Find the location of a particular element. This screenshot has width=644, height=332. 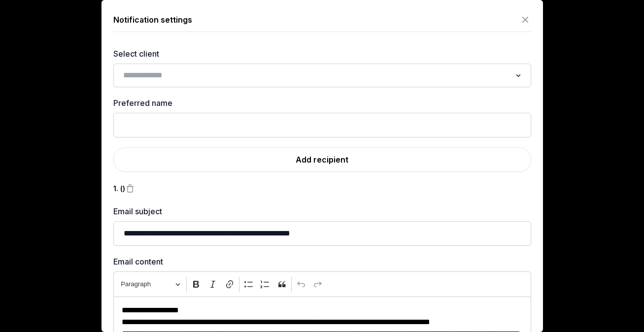

a: Add recipient is located at coordinates (322, 159).